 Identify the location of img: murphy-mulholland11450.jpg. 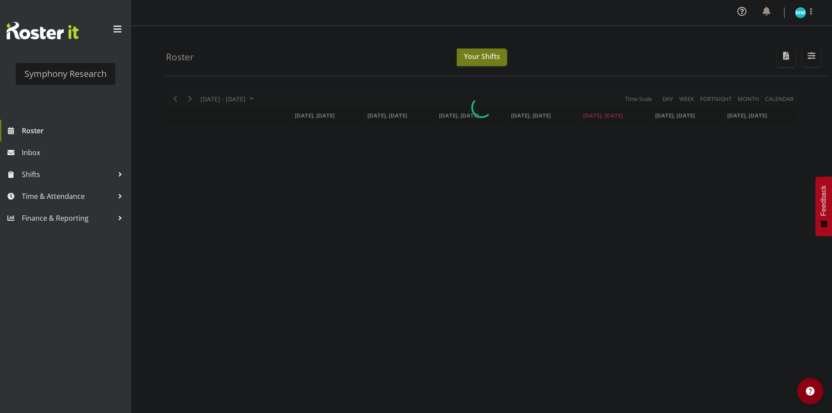
(801, 13).